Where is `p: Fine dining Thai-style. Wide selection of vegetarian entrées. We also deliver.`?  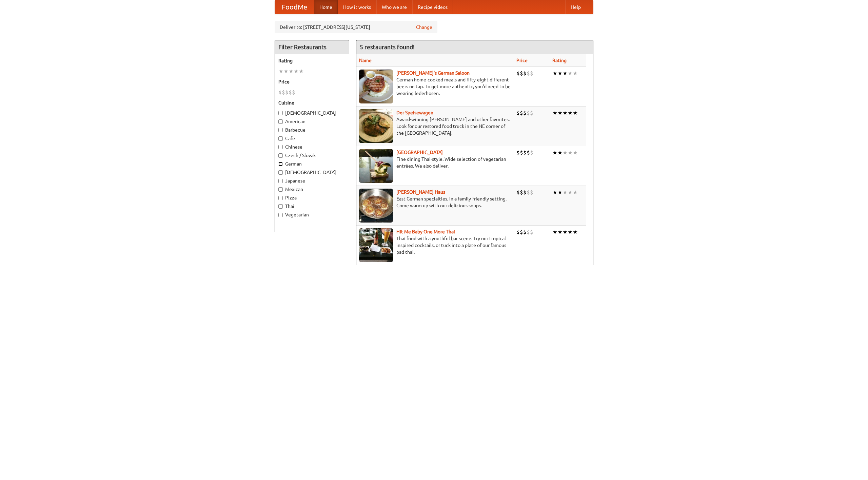 p: Fine dining Thai-style. Wide selection of vegetarian entrées. We also deliver. is located at coordinates (435, 163).